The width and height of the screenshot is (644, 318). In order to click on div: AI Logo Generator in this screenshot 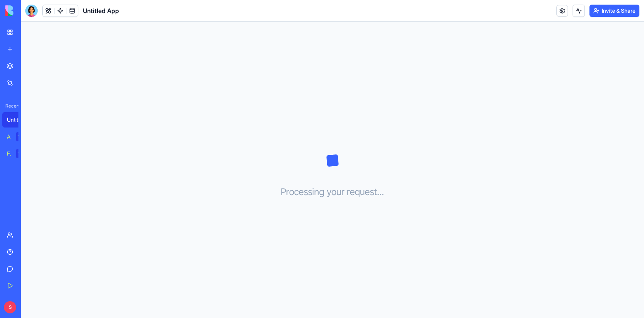, I will do `click(9, 137)`.